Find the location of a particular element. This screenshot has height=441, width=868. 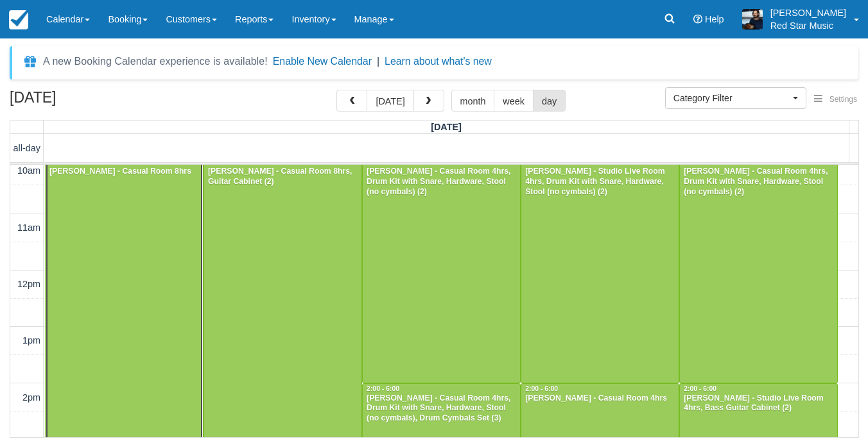

span: 10am is located at coordinates (29, 170).